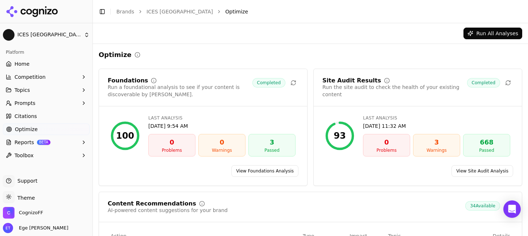 The height and width of the screenshot is (236, 528). Describe the element at coordinates (152, 203) in the screenshot. I see `div: Content Recommendations` at that location.